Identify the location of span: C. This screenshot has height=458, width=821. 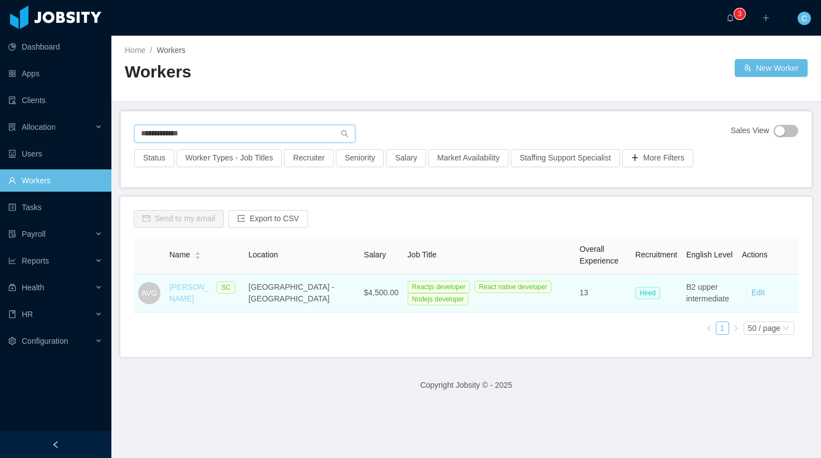
(805, 18).